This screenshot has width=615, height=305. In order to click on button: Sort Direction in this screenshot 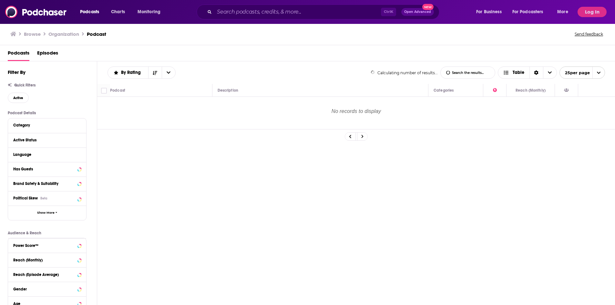, I will do `click(155, 73)`.